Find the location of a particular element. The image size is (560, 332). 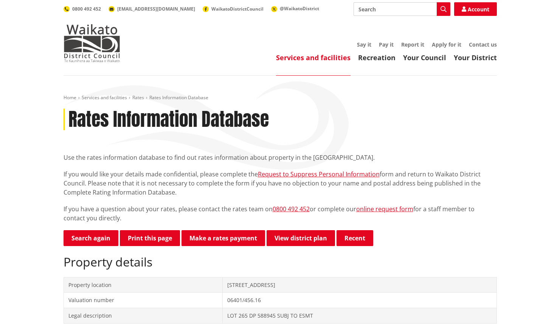

input: Search input is located at coordinates (402, 9).